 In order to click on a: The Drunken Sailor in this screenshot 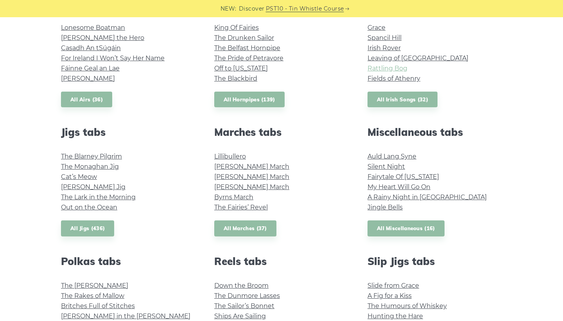, I will do `click(244, 38)`.